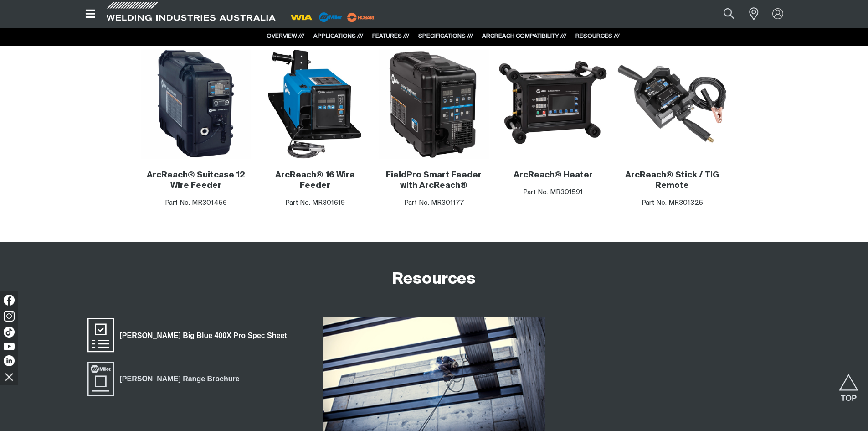 The height and width of the screenshot is (431, 868). I want to click on a: Miller Range Brochure, so click(166, 379).